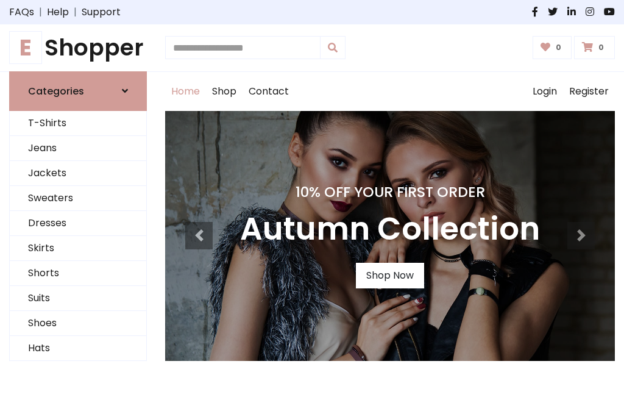 The image size is (624, 400). Describe the element at coordinates (78, 323) in the screenshot. I see `a: Shoes` at that location.